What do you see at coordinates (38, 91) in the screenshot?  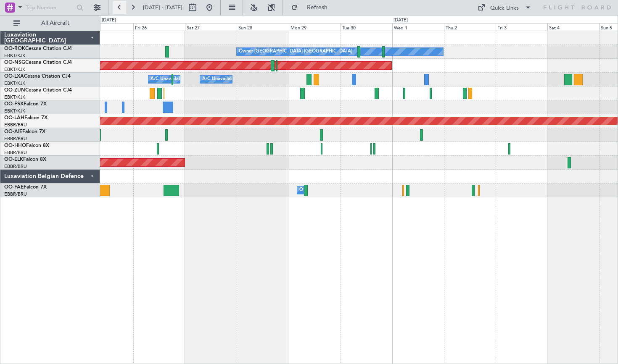 I see `a: OO-ZUNCessna Citation CJ4` at bounding box center [38, 91].